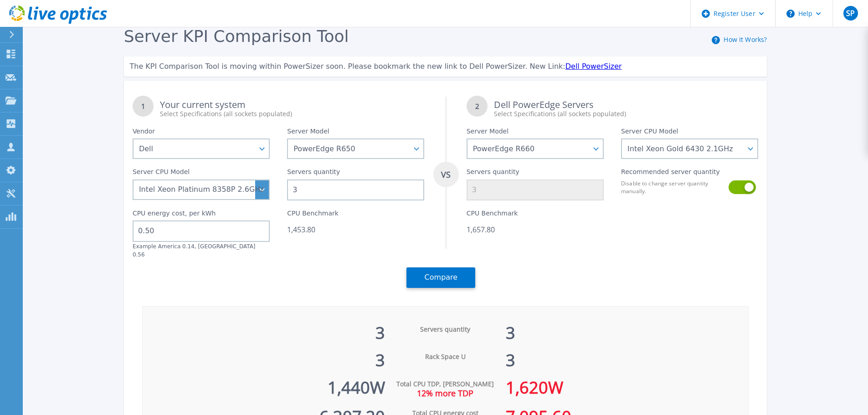 Image resolution: width=868 pixels, height=415 pixels. I want to click on span: The KPI Comparison Tool is moving within PowerSizer soon. Please bookmark the new link to Dell Po..., so click(347, 66).